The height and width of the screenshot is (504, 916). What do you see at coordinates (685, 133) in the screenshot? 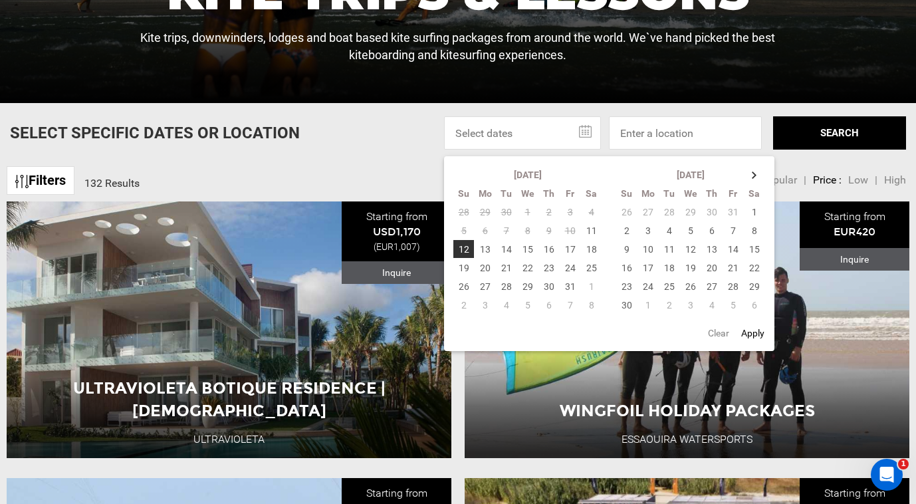
I see `input: Enter a location` at bounding box center [685, 133].